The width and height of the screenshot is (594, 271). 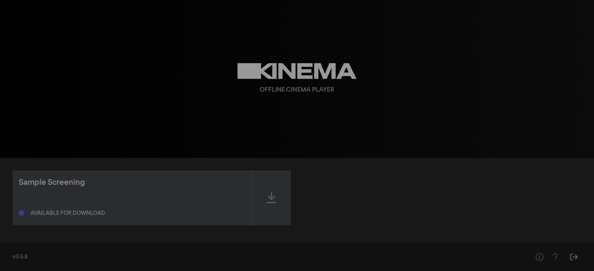 What do you see at coordinates (264, 257) in the screenshot?
I see `div: v0.5.8` at bounding box center [264, 257].